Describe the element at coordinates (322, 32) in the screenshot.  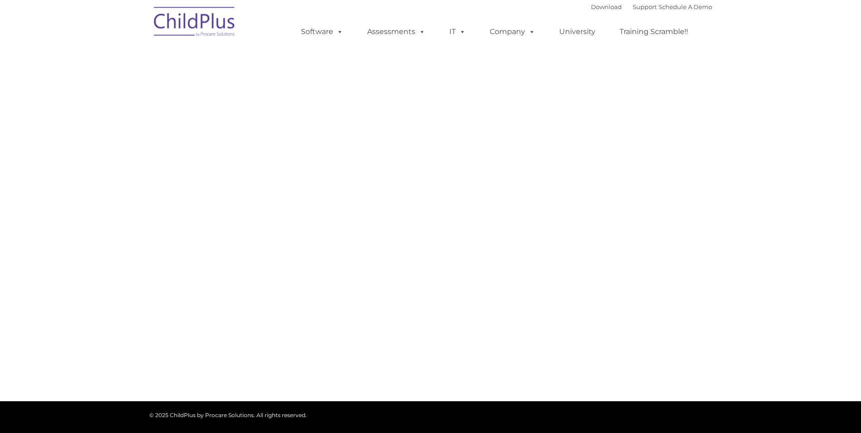
I see `a: Software` at that location.